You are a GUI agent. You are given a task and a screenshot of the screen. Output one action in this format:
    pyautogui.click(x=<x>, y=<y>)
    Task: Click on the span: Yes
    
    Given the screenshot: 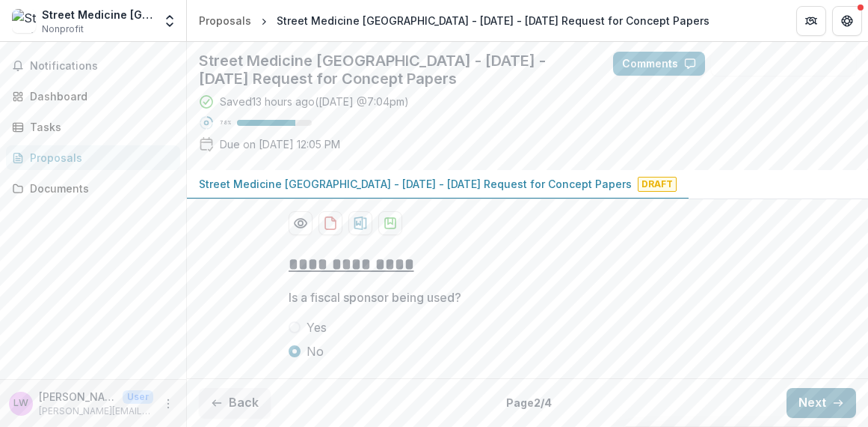 What is the action you would take?
    pyautogui.click(x=316, y=327)
    